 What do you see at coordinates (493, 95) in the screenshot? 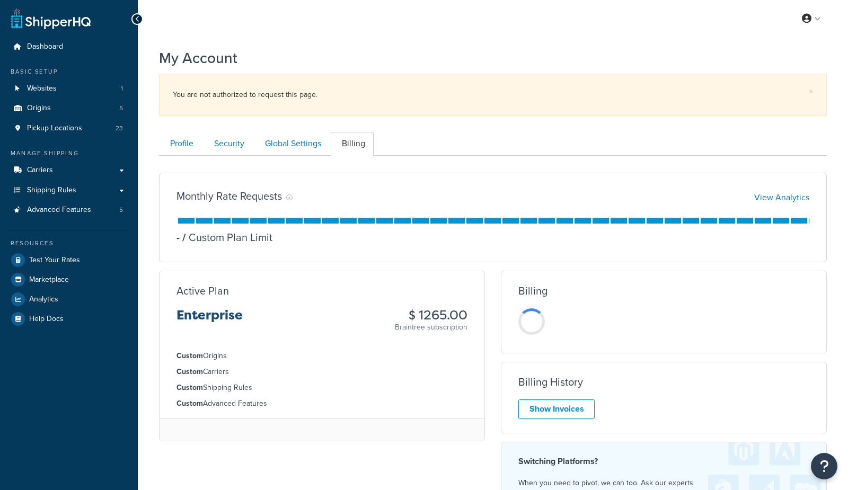
I see `div: You are not authorized to request this page.` at bounding box center [493, 95].